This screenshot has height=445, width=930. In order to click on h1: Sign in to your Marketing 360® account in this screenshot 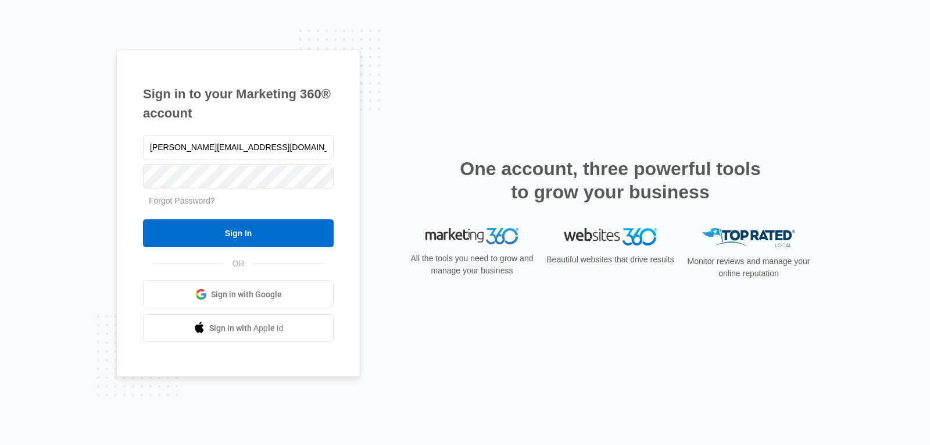, I will do `click(238, 103)`.